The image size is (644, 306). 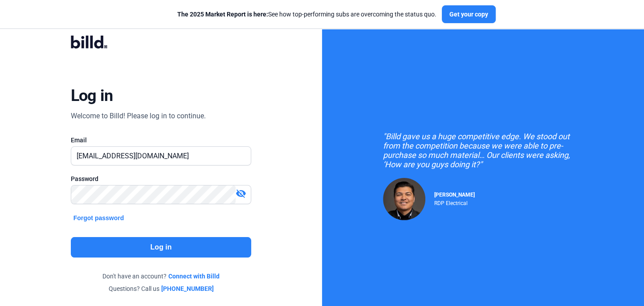 What do you see at coordinates (241, 194) in the screenshot?
I see `mat-icon: visibility_off` at bounding box center [241, 194].